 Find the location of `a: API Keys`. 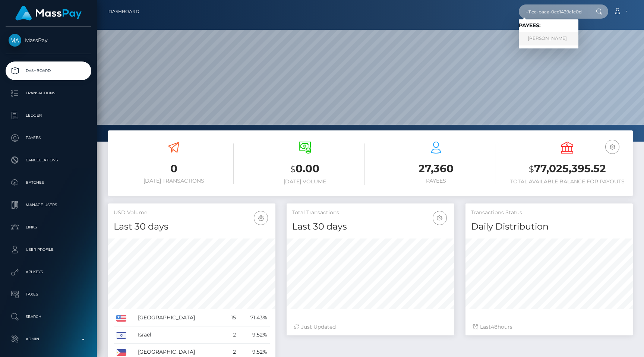

a: API Keys is located at coordinates (49, 272).